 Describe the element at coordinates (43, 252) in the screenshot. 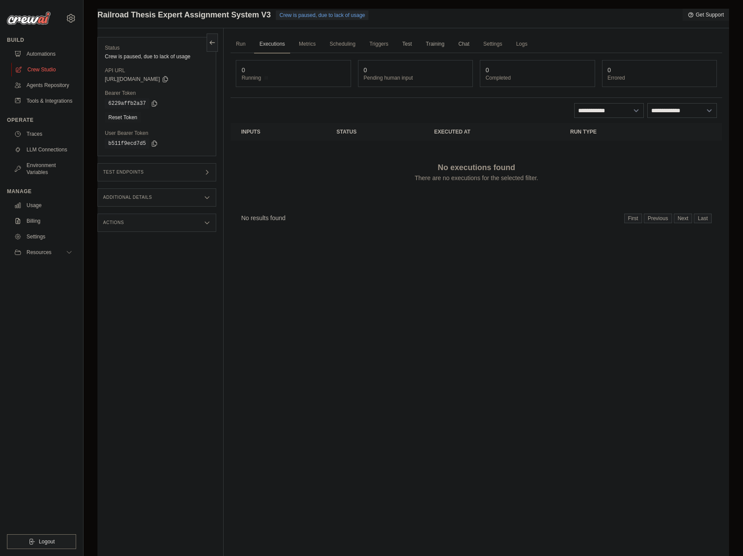

I see `button: Resources` at that location.